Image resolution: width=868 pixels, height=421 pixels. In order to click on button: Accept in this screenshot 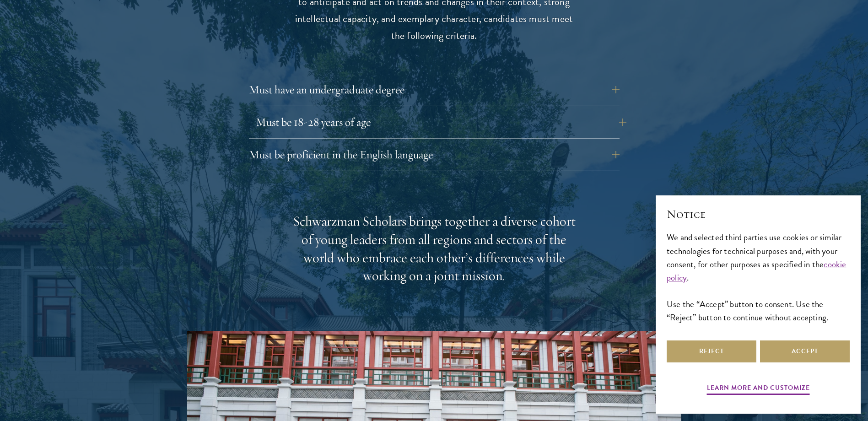, I will do `click(805, 352)`.